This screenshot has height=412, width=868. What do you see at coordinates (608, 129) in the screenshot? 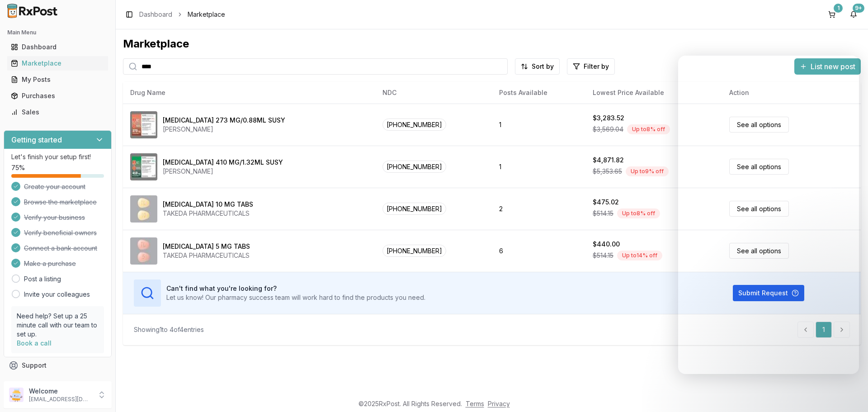
I see `span: $3,569.04` at bounding box center [608, 129].